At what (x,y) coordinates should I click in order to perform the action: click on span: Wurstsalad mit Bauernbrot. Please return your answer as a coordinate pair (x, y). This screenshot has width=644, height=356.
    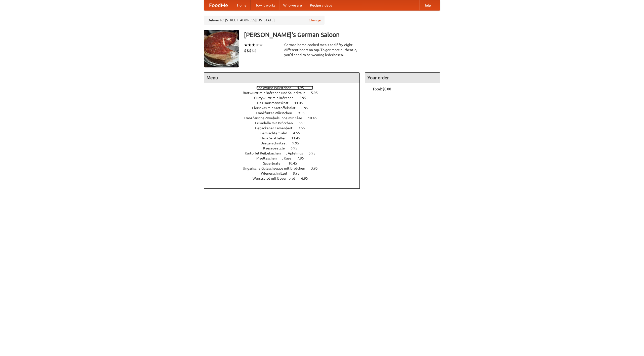
    Looking at the image, I should click on (276, 178).